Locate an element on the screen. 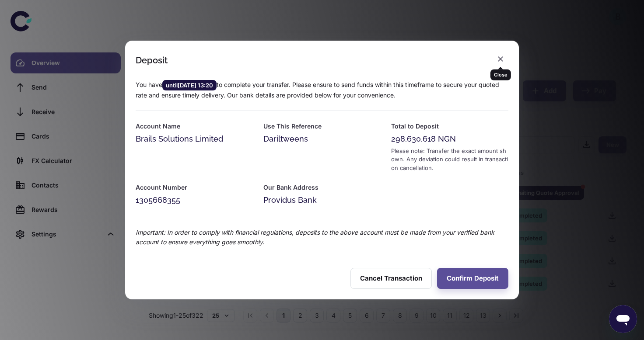 The image size is (644, 340). p: Important: In order to comply with financial regulations, deposits to the above account must be m... is located at coordinates (322, 237).